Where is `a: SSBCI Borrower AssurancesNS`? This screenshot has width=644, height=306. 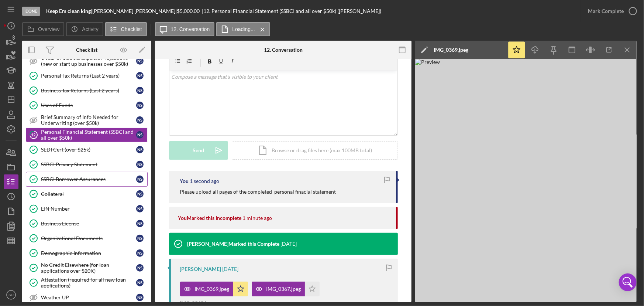
a: SSBCI Borrower AssurancesNS is located at coordinates (87, 179).